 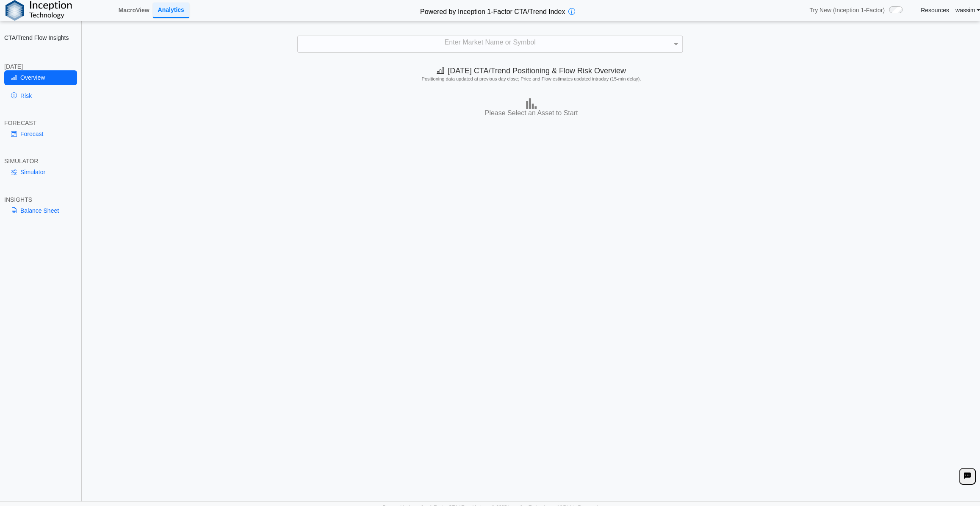 I want to click on a: MacroView, so click(x=134, y=10).